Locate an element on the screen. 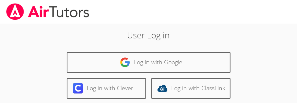  img: classlink-logo-d6bb404cc1216ec64c9a2012d9dc4662098be43eaf13dc465df04b49fa7ab582.svg is located at coordinates (162, 88).